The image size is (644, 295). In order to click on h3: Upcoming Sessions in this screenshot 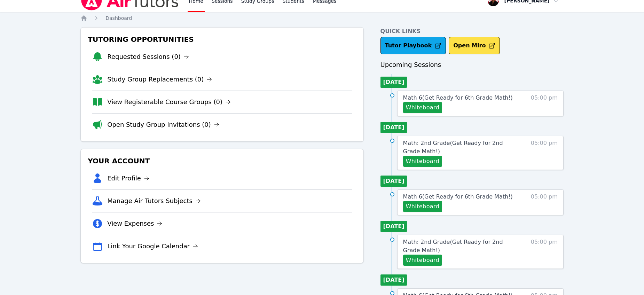, I will do `click(472, 65)`.